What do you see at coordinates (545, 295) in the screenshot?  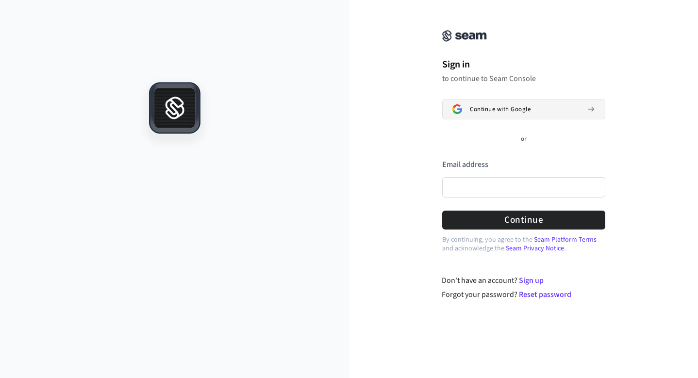 I see `a: Reset password` at bounding box center [545, 295].